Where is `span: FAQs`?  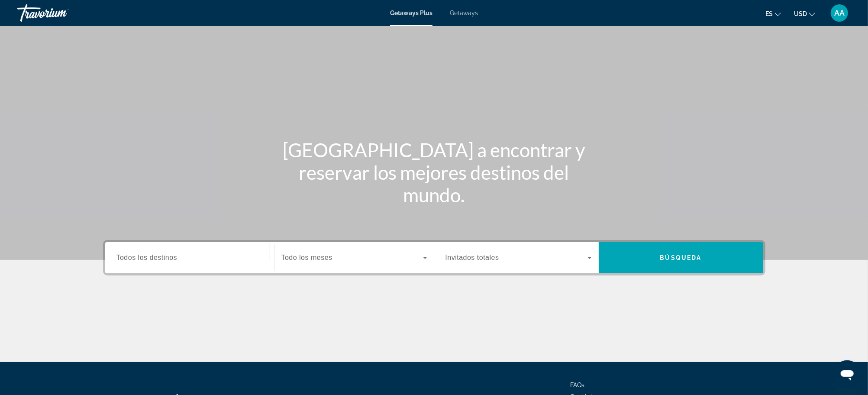
span: FAQs is located at coordinates (578, 385).